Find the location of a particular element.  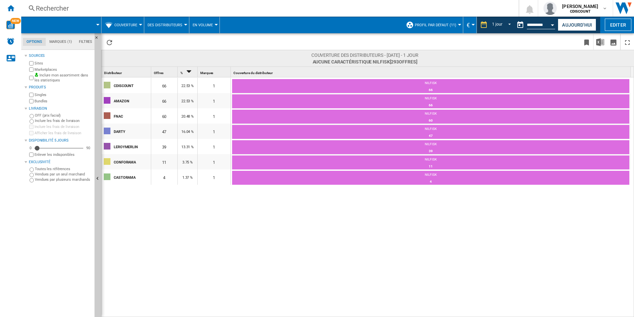

img: wise-card.svg is located at coordinates (11, 25).